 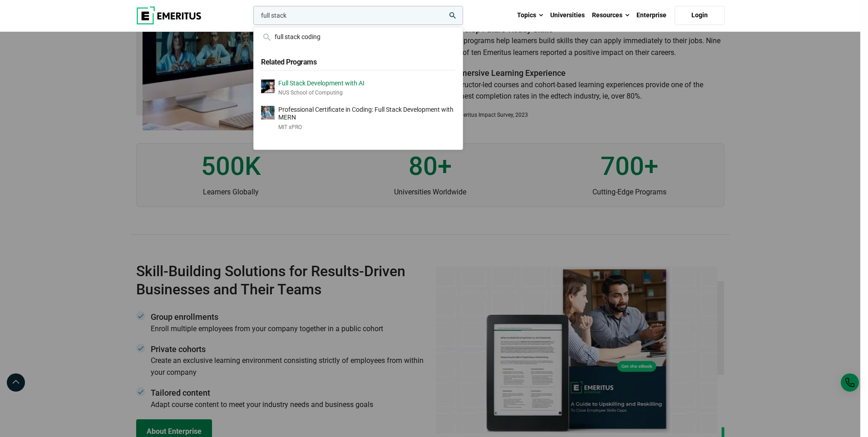 I want to click on div: full stack coding, so click(x=358, y=37).